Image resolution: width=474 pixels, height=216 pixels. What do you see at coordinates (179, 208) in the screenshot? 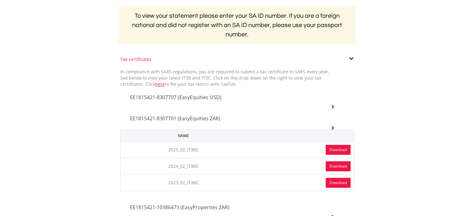
I see `span: EE1815421-10386473 (EasyProperties ZAR)` at bounding box center [179, 208].